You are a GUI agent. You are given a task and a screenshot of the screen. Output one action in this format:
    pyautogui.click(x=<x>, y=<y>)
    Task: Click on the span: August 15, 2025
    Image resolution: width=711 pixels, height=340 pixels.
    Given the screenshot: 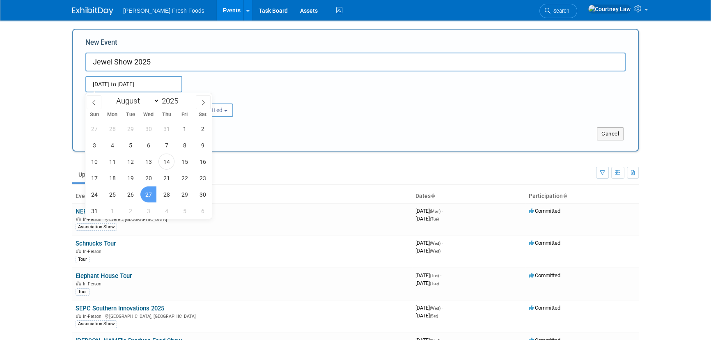 What is the action you would take?
    pyautogui.click(x=184, y=161)
    